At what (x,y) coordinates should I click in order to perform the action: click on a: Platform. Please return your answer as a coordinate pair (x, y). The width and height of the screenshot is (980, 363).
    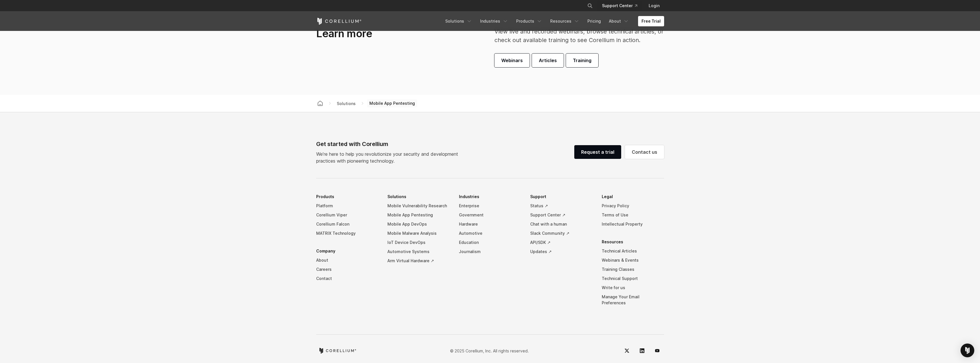
    Looking at the image, I should click on (348, 206).